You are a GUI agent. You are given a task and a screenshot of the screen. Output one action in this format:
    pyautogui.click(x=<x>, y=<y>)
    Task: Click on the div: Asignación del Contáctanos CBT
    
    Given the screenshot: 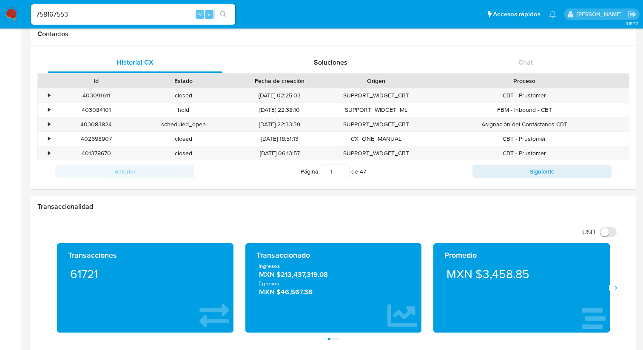 What is the action you would take?
    pyautogui.click(x=524, y=124)
    